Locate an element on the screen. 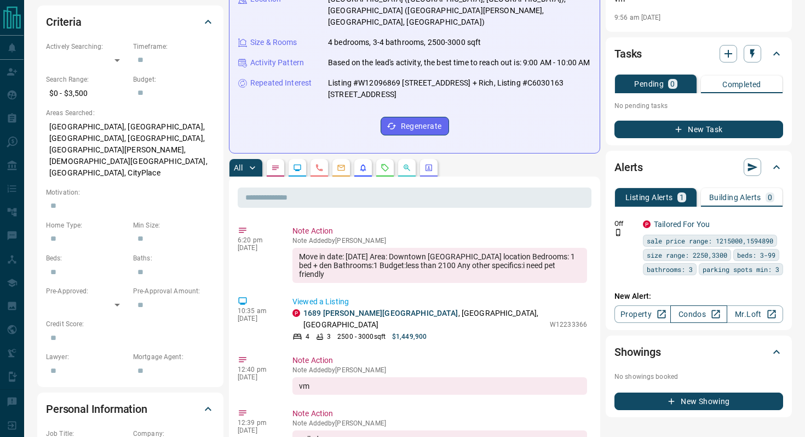 This screenshot has height=437, width=805. p: Based on the lead's activity, the best time to reach out is: 9:00 AM - 10:00 AM is located at coordinates (459, 62).